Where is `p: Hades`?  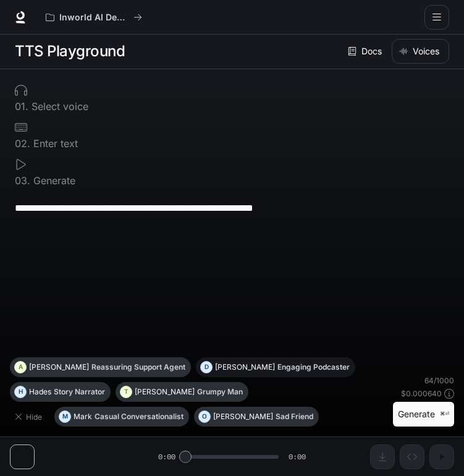 p: Hades is located at coordinates (40, 392).